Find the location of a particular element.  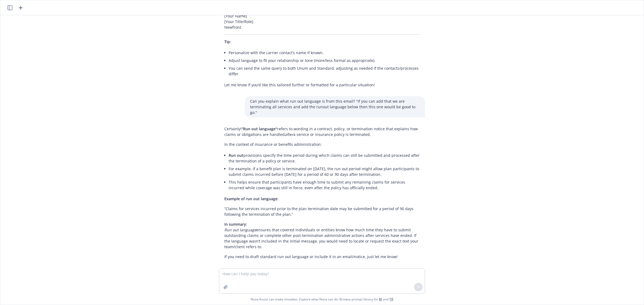

span: Tip: is located at coordinates (228, 41).